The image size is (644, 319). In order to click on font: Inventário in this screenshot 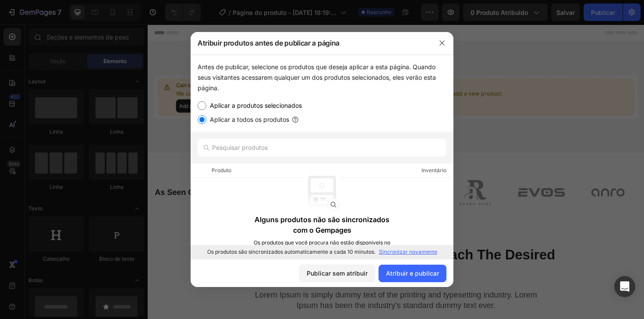, I will do `click(434, 170)`.